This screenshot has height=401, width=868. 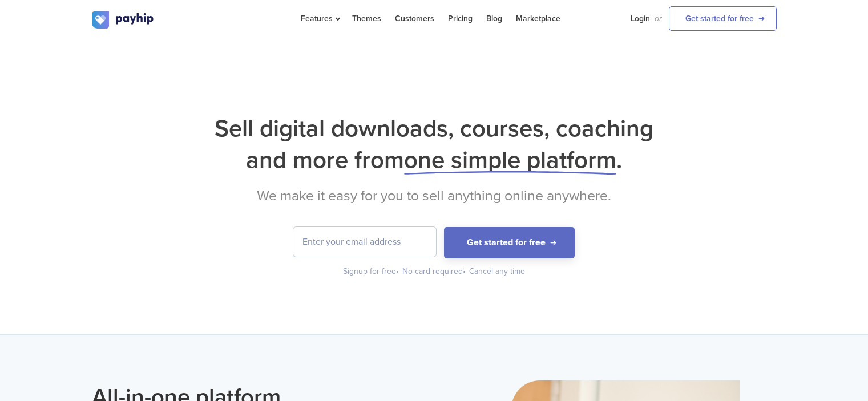 I want to click on input: Enter your email address, so click(x=365, y=241).